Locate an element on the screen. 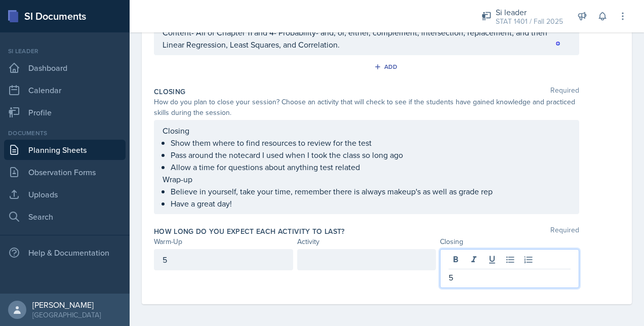 Image resolution: width=644 pixels, height=326 pixels. div: Activity is located at coordinates (367, 242).